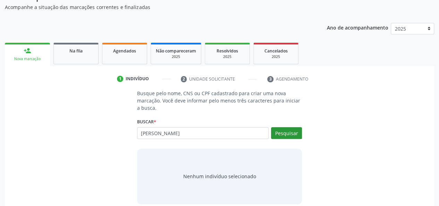 The width and height of the screenshot is (439, 206). I want to click on div: 1, so click(120, 79).